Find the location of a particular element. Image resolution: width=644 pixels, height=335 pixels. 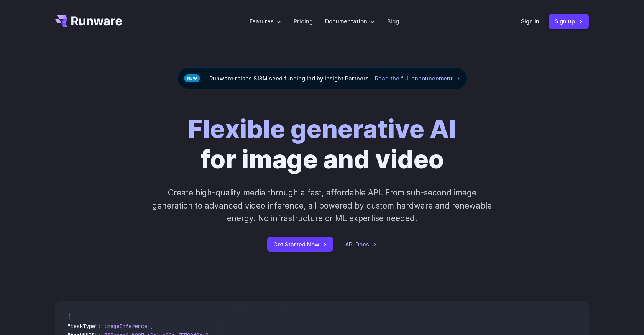

a: Get Started Now is located at coordinates (300, 244).